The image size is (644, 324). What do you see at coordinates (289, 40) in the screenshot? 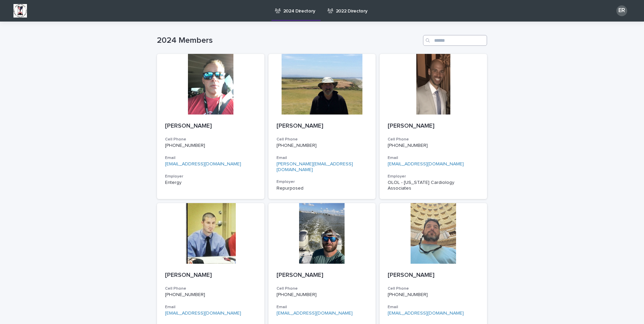
I see `h1: 2024 Members` at bounding box center [289, 40].